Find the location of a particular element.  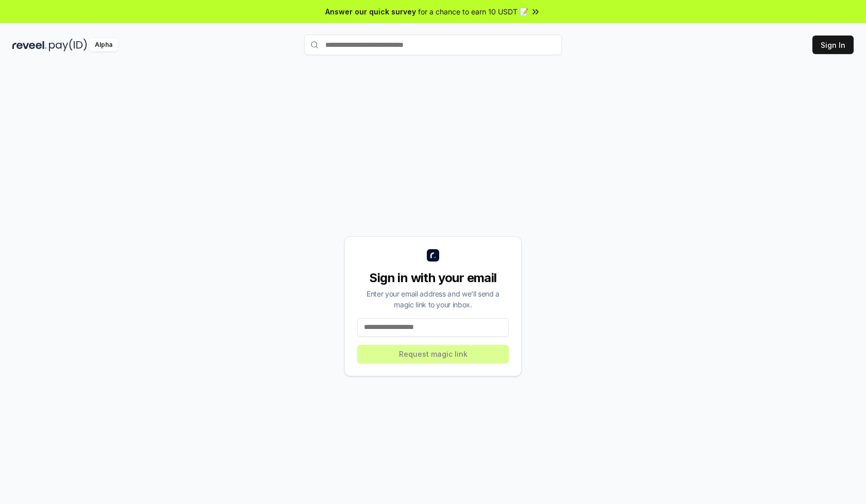

div: Alpha is located at coordinates (104, 45).